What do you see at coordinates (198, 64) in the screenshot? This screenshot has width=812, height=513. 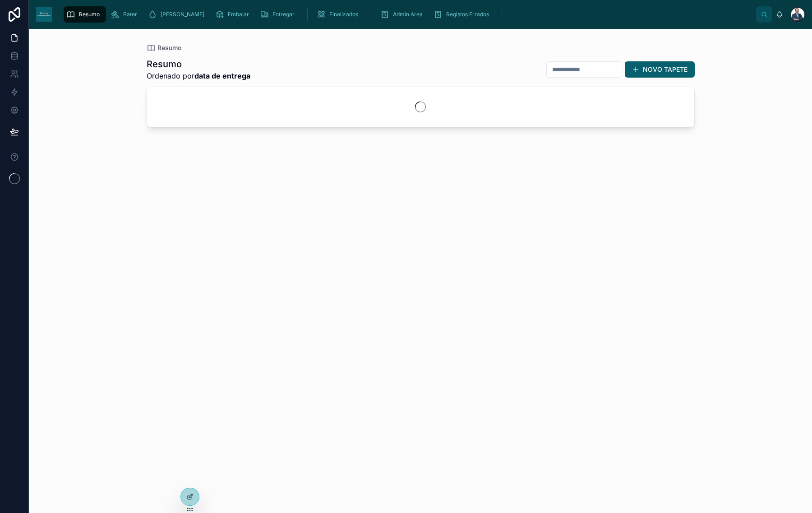 I see `h1: Resumo` at bounding box center [198, 64].